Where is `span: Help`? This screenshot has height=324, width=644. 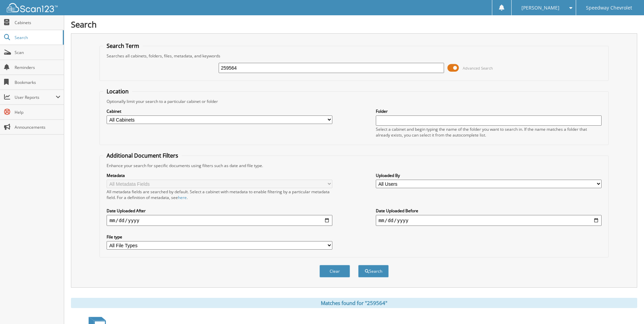 span: Help is located at coordinates (37, 112).